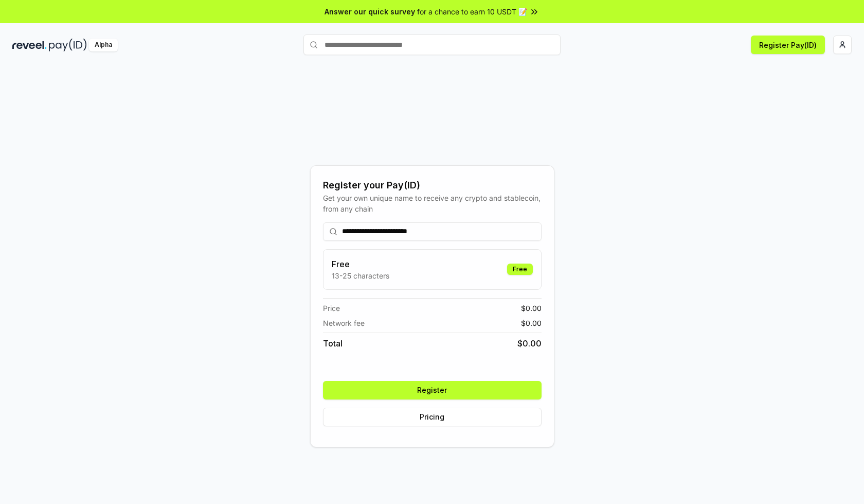 This screenshot has width=864, height=504. Describe the element at coordinates (472, 11) in the screenshot. I see `span: for a chance to earn 10 USDT 📝` at that location.